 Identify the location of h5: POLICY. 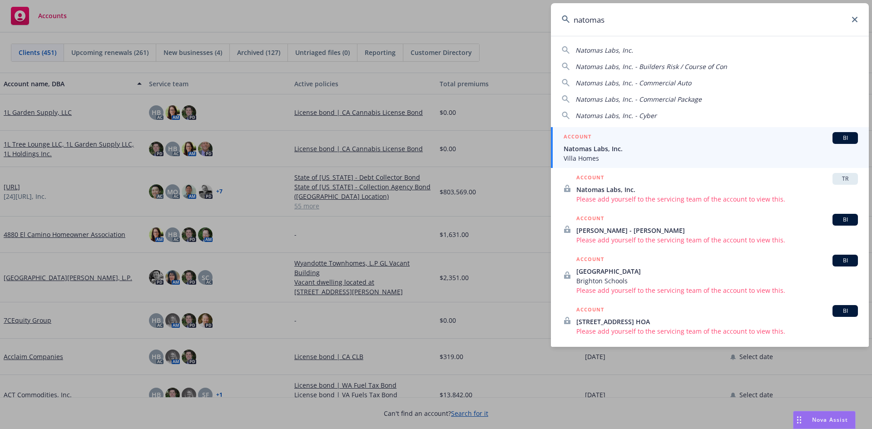
(574, 351).